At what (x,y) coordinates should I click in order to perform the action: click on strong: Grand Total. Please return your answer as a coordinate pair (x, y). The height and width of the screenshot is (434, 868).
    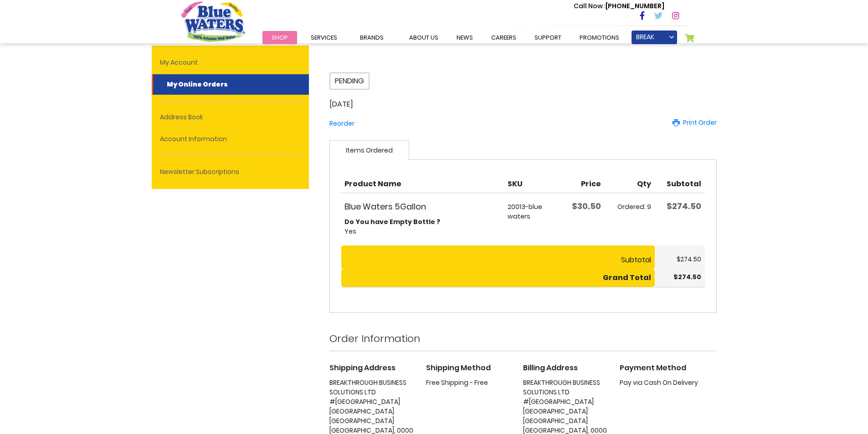
    Looking at the image, I should click on (626, 277).